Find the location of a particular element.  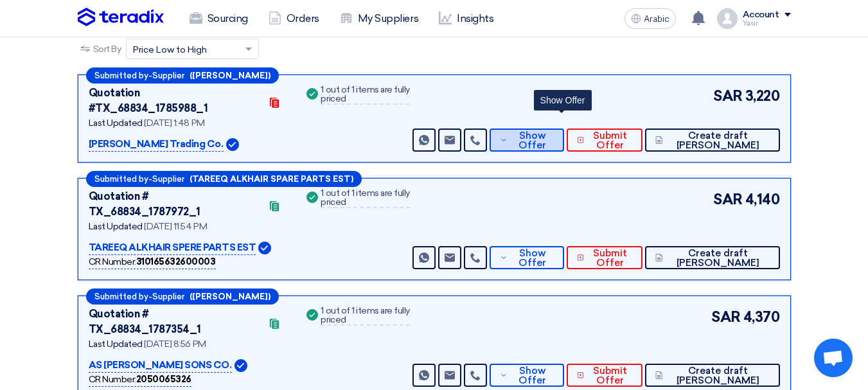

div: Show Offer is located at coordinates (562, 101).